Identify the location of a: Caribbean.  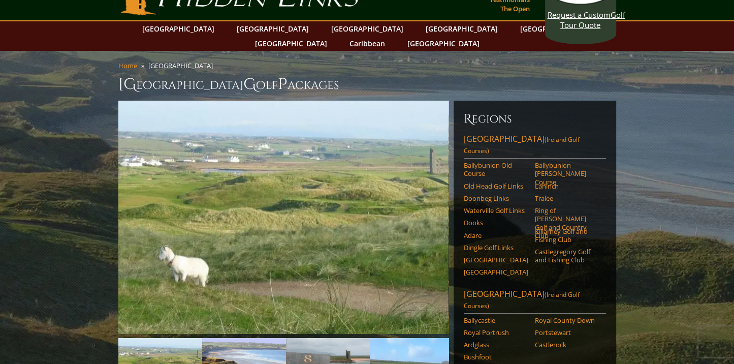
(367, 43).